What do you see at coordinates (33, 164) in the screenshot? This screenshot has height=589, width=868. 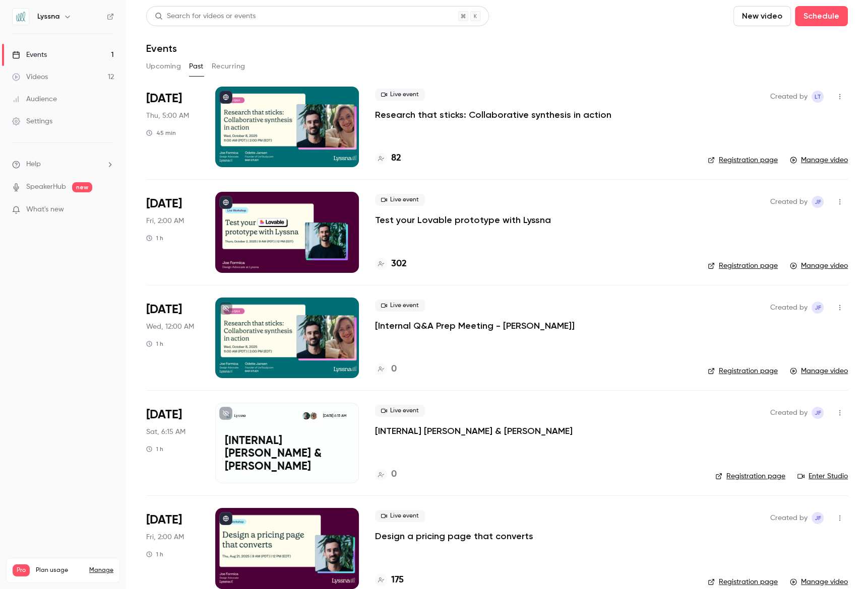 I see `span: Help` at bounding box center [33, 164].